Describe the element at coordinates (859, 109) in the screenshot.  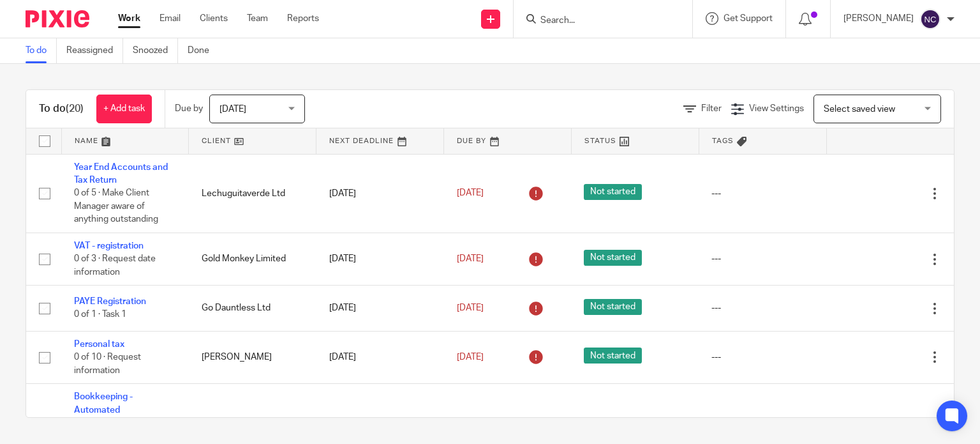
I see `span: Select saved view` at that location.